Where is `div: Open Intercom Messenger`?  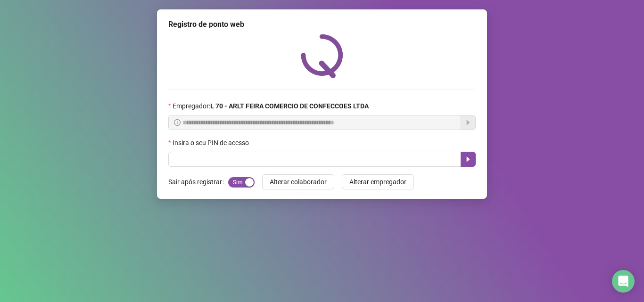 div: Open Intercom Messenger is located at coordinates (623, 281).